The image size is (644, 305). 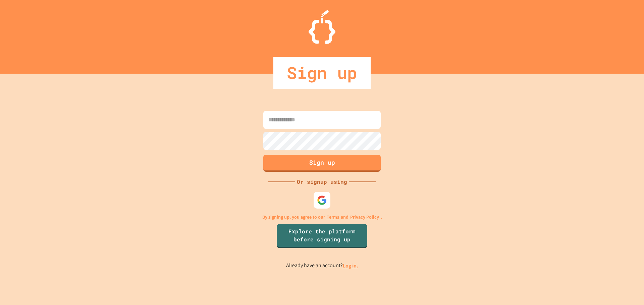 What do you see at coordinates (322, 217) in the screenshot?
I see `p: By signing up, you agree to our and .` at bounding box center [322, 217].